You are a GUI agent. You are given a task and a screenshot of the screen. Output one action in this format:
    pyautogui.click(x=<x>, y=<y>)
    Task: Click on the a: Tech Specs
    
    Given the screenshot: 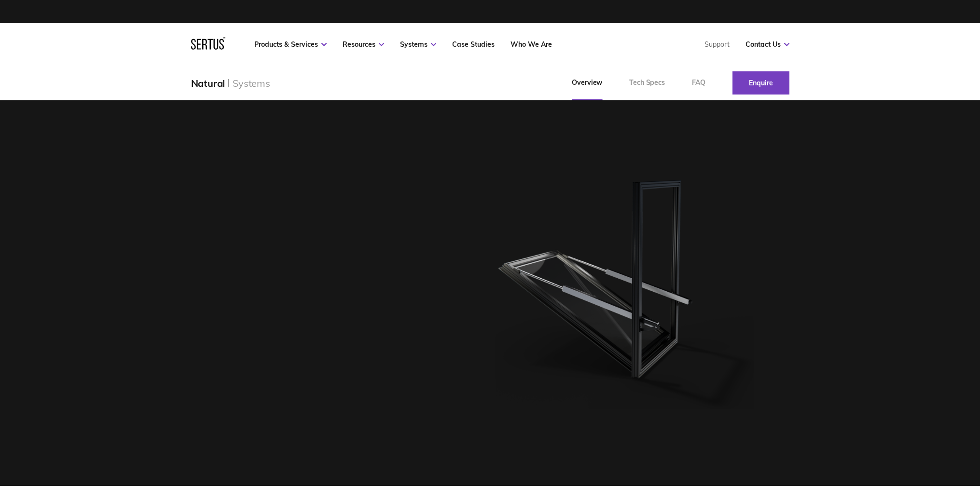 What is the action you would take?
    pyautogui.click(x=647, y=83)
    